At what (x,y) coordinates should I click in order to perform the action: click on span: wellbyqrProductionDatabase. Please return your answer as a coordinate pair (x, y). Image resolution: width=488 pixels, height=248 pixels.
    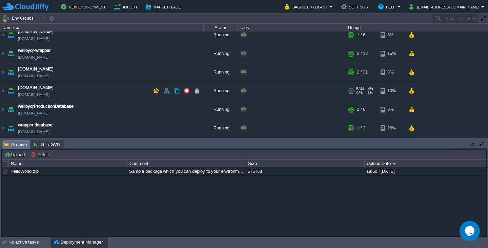
    Looking at the image, I should click on (46, 107).